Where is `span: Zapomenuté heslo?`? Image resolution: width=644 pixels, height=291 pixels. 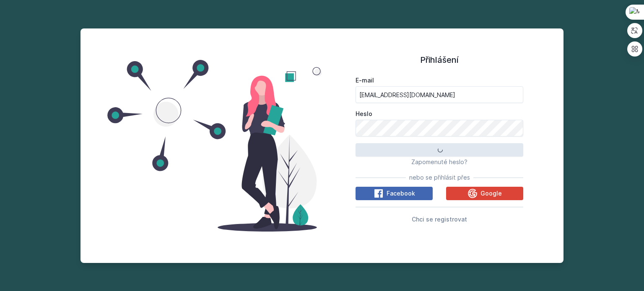 span: Zapomenuté heslo? is located at coordinates (439, 162).